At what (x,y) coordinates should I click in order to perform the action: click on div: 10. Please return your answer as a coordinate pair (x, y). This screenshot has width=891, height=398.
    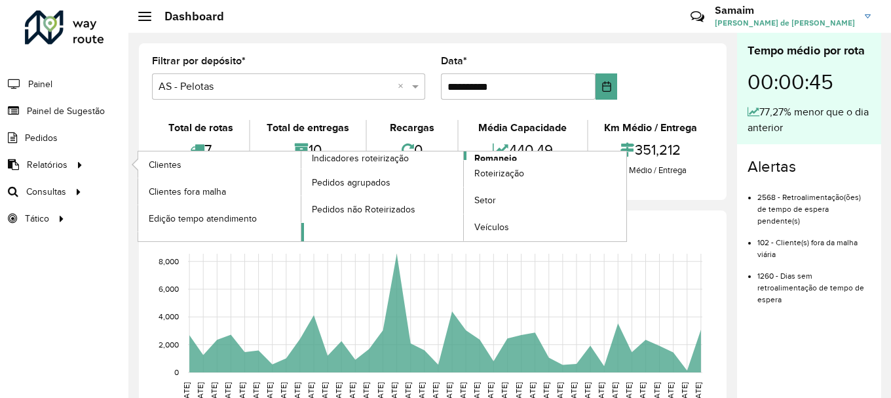
    Looking at the image, I should click on (307, 149).